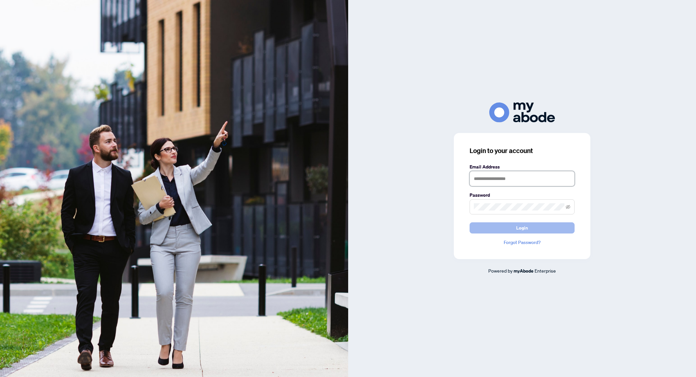 The image size is (696, 377). What do you see at coordinates (522, 151) in the screenshot?
I see `h3: Login to your account` at bounding box center [522, 151].